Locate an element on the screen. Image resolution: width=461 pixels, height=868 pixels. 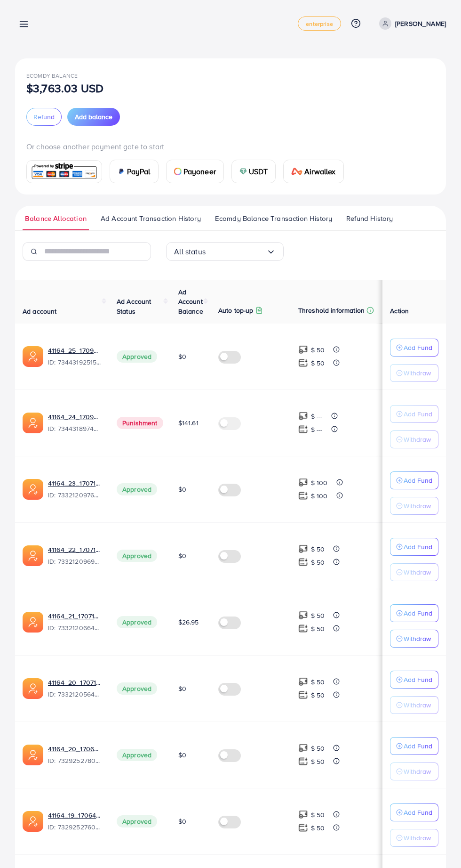
span: Ecomdy Balance is located at coordinates (52, 76).